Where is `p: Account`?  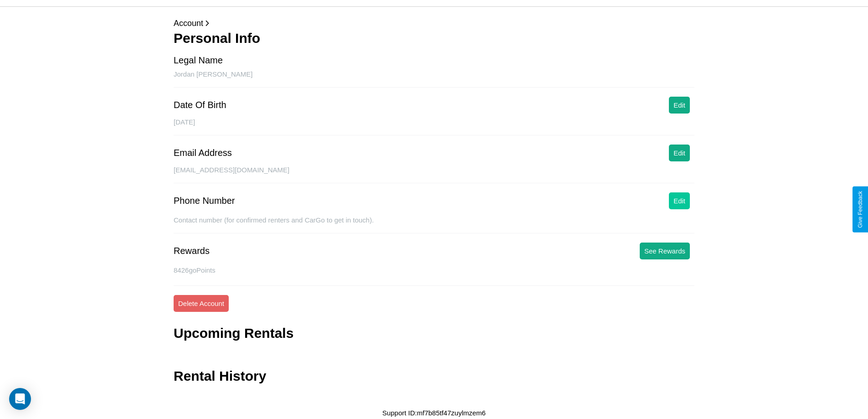
p: Account is located at coordinates (434, 23).